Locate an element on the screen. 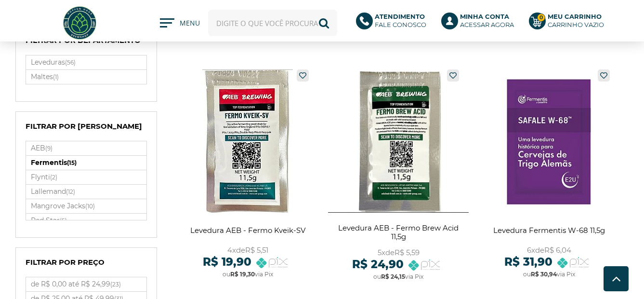 This screenshot has height=299, width=644. small: (5) is located at coordinates (63, 221).